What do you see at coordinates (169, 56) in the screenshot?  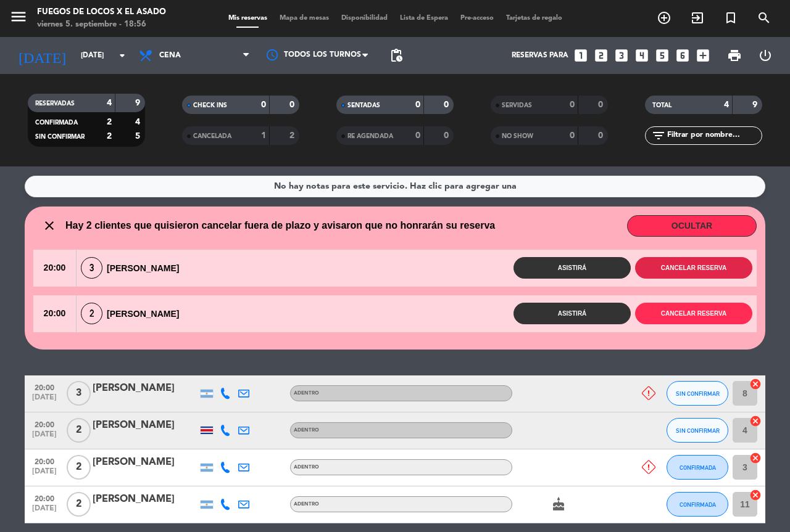 I see `span: Cena` at bounding box center [169, 56].